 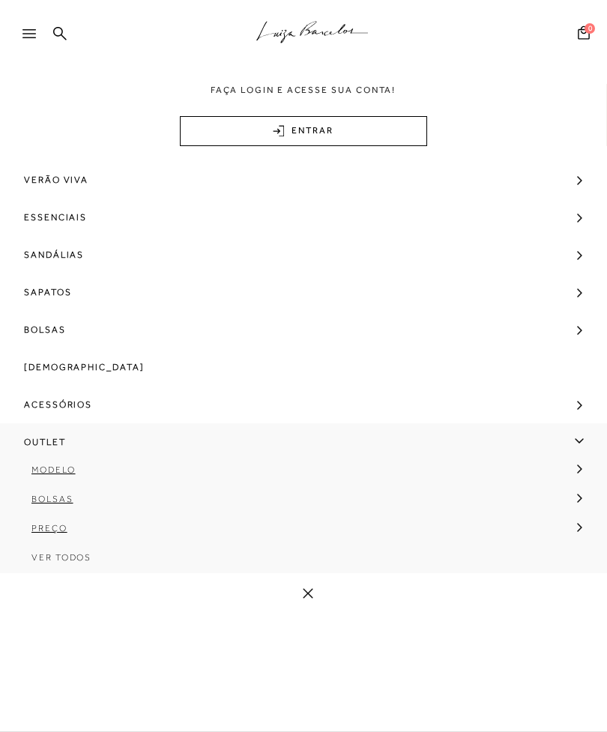 What do you see at coordinates (47, 292) in the screenshot?
I see `span: Sapatos` at bounding box center [47, 292].